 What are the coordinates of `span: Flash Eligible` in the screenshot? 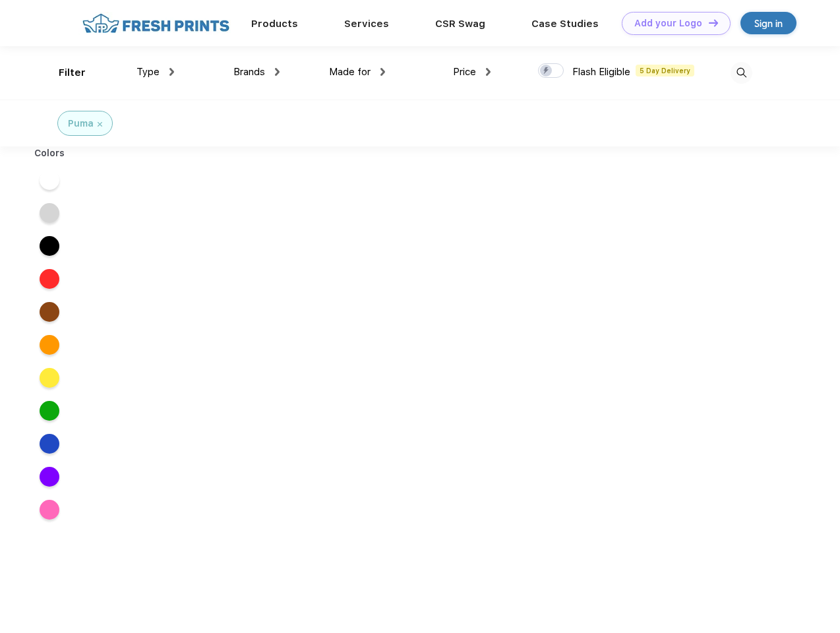 It's located at (601, 72).